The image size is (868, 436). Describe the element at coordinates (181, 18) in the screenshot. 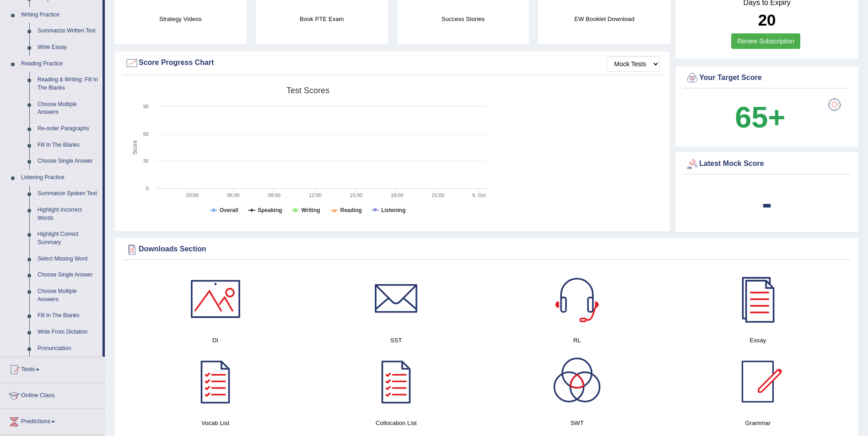

I see `h4: Strategy Videos` at that location.